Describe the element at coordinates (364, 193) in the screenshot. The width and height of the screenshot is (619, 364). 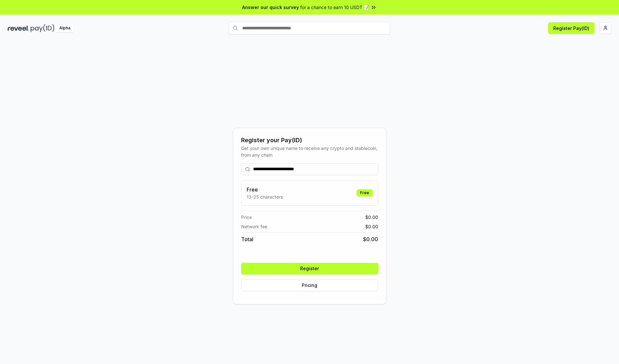
I see `div: Free` at that location.